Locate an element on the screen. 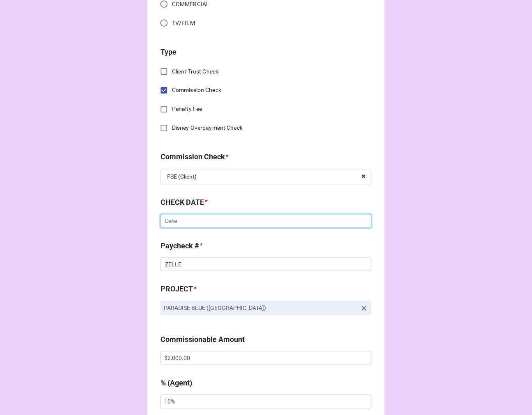  input: Date is located at coordinates (266, 221).